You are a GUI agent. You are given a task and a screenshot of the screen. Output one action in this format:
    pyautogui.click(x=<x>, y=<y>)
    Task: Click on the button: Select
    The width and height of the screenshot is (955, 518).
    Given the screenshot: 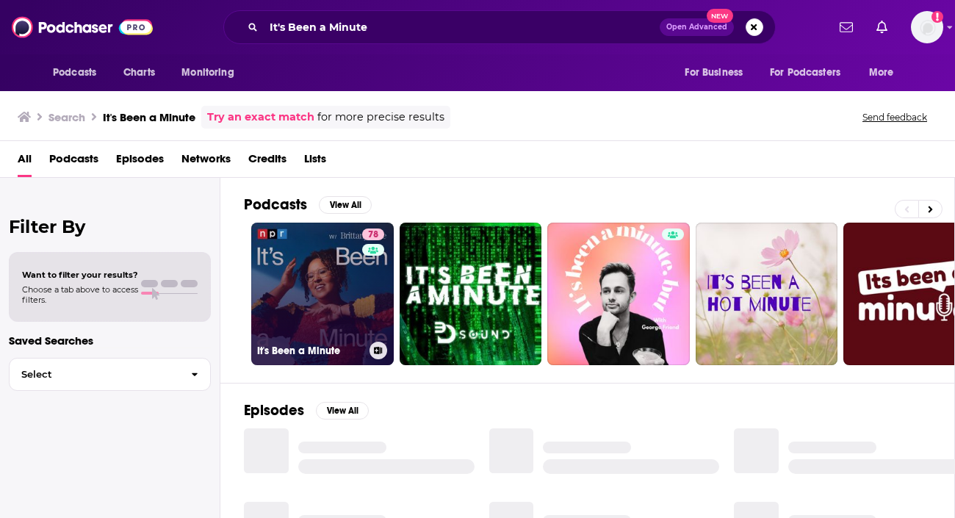 What is the action you would take?
    pyautogui.click(x=109, y=374)
    